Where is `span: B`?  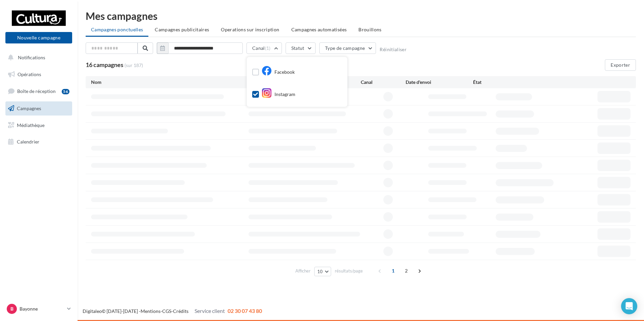 span: B is located at coordinates (12, 309).